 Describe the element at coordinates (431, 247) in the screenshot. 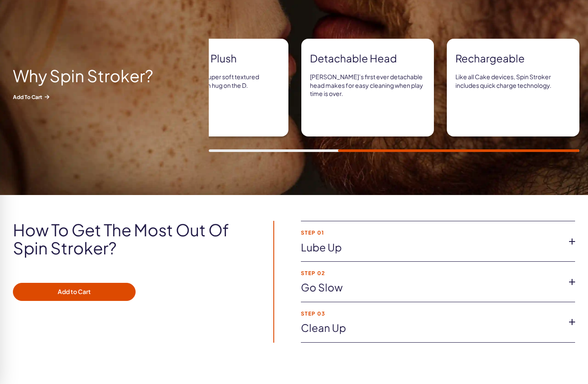

I see `a: Lube up` at that location.